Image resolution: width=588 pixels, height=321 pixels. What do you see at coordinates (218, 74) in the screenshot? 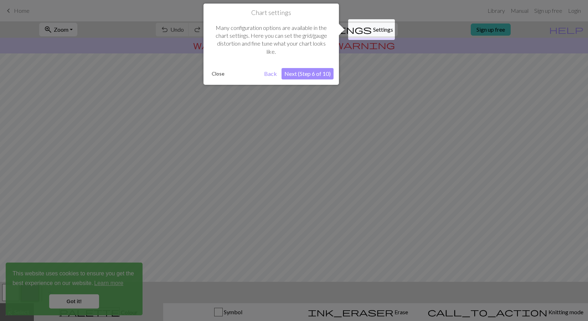
I see `button: Close` at bounding box center [218, 74].